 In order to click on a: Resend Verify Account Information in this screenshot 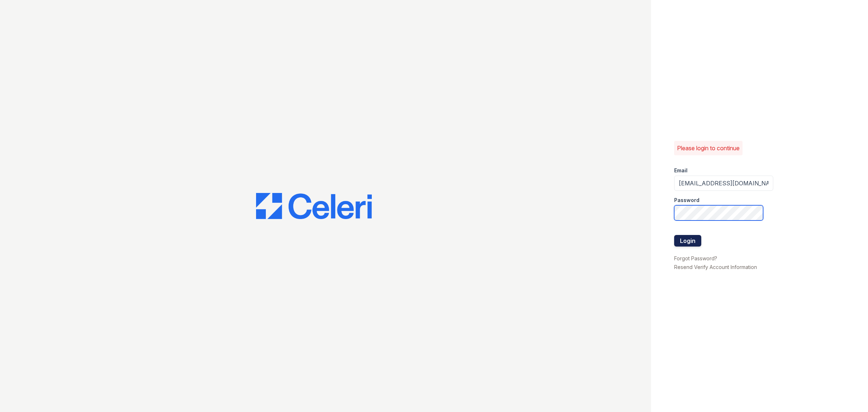, I will do `click(715, 267)`.